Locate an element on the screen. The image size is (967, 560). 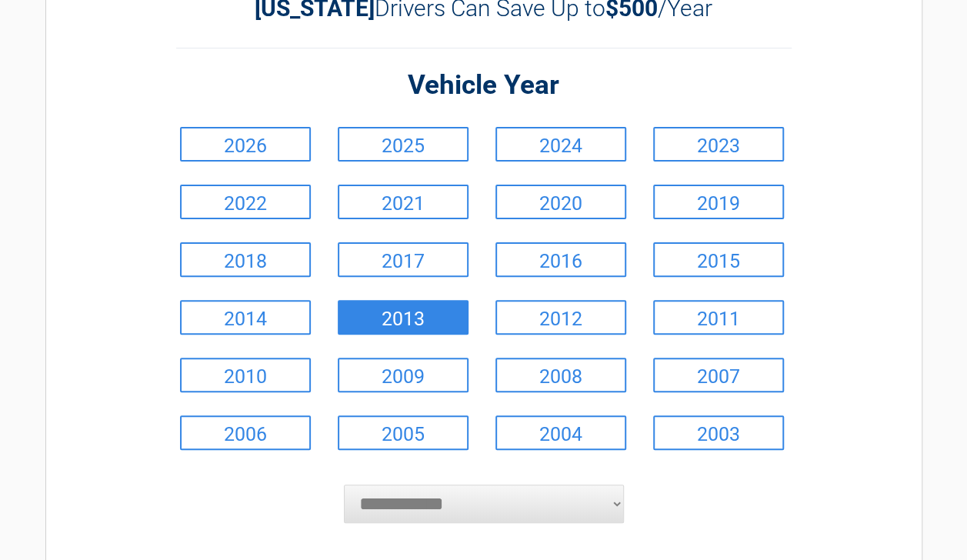
a: 2010 is located at coordinates (246, 374).